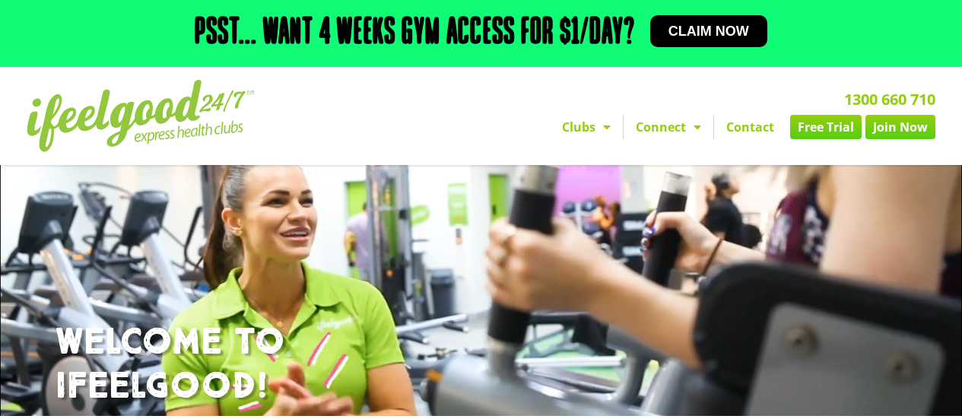 This screenshot has width=962, height=419. I want to click on h1: WELCOME TO IFEELGOOD!, so click(481, 364).